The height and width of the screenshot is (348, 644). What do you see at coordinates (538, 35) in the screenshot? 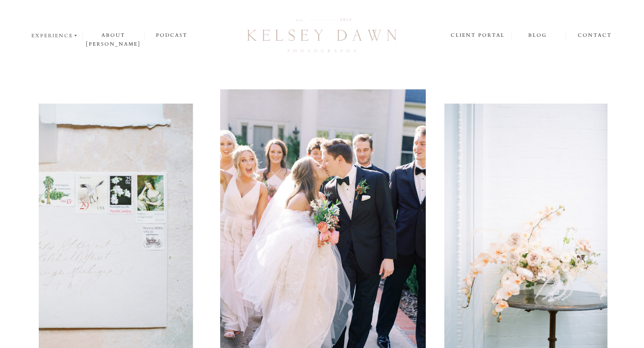
I see `a: blog` at bounding box center [538, 35].